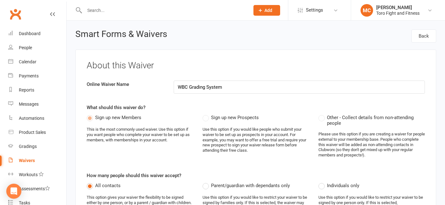 The height and width of the screenshot is (205, 445). I want to click on div: MC, so click(367, 10).